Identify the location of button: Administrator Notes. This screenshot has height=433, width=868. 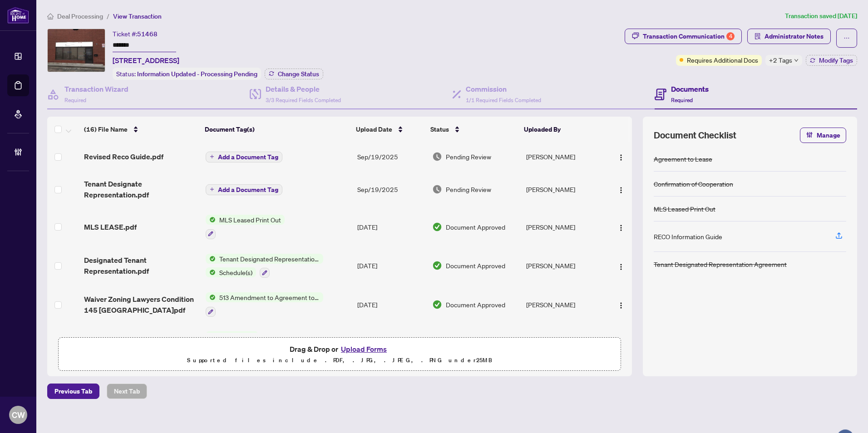
(789, 36).